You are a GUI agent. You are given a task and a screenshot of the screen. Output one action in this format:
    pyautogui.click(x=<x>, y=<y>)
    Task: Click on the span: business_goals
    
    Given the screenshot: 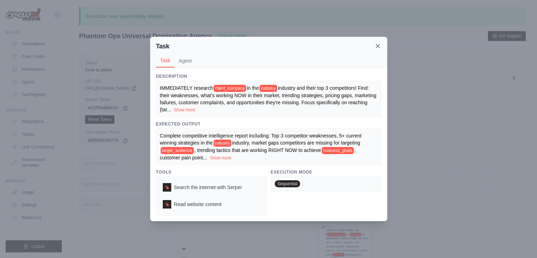 What is the action you would take?
    pyautogui.click(x=338, y=150)
    